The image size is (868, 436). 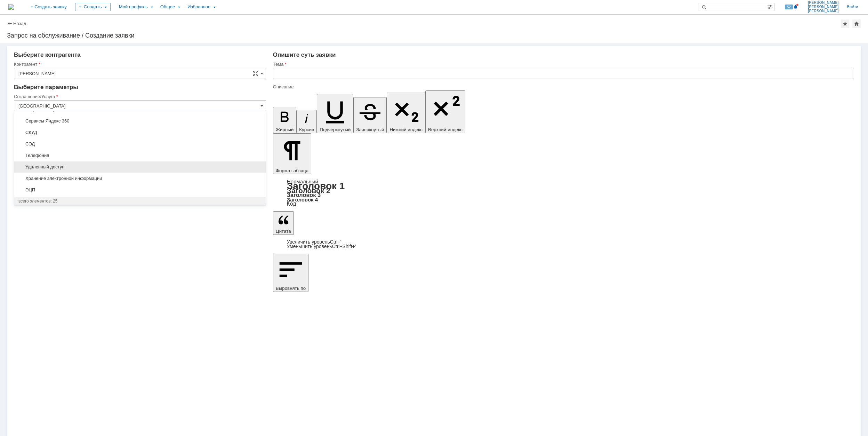 What do you see at coordinates (291, 204) in the screenshot?
I see `a: Код` at bounding box center [291, 204].